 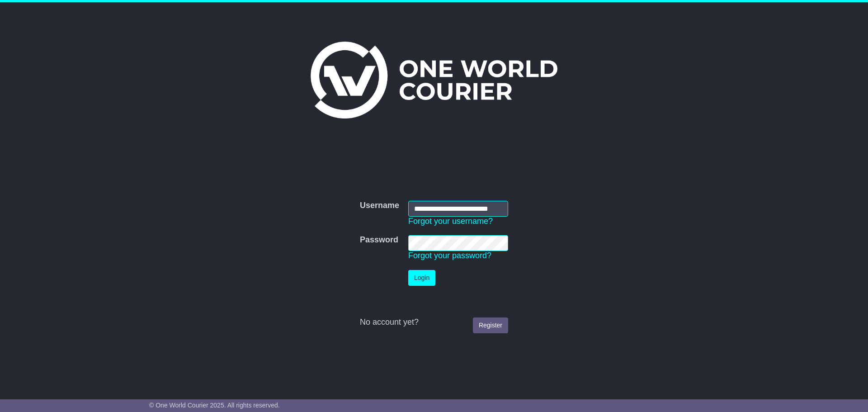 I want to click on div: No account yet?, so click(x=434, y=322).